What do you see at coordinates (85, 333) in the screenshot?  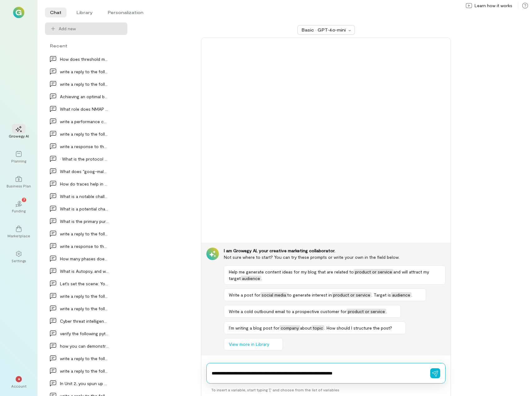 I see `div: verify the following python code: from flask_unsi…` at bounding box center [85, 333].